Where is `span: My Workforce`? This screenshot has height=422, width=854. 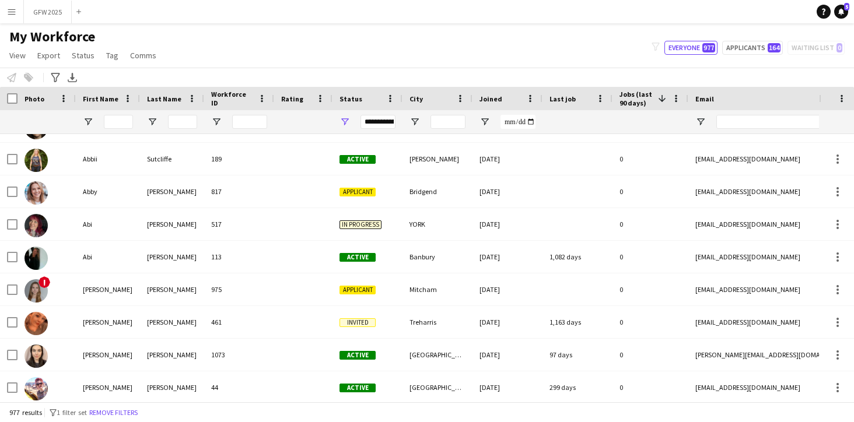 span: My Workforce is located at coordinates (52, 37).